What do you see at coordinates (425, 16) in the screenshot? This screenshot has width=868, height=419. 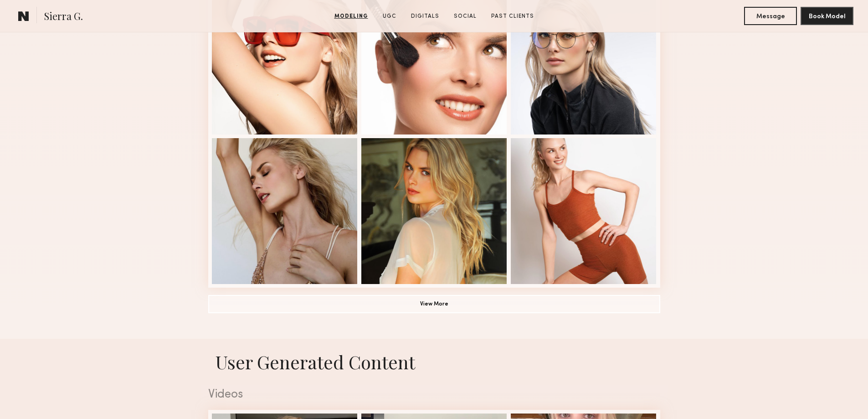 I see `a: Digitals` at bounding box center [425, 16].